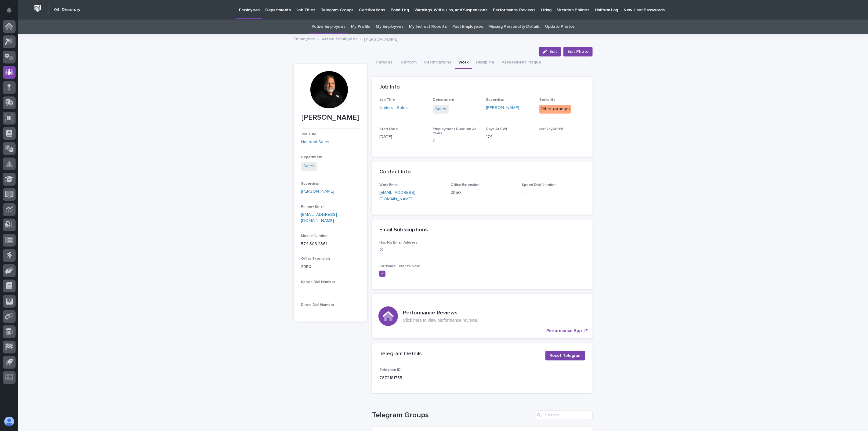  Describe the element at coordinates (563, 415) in the screenshot. I see `div: Search` at that location.